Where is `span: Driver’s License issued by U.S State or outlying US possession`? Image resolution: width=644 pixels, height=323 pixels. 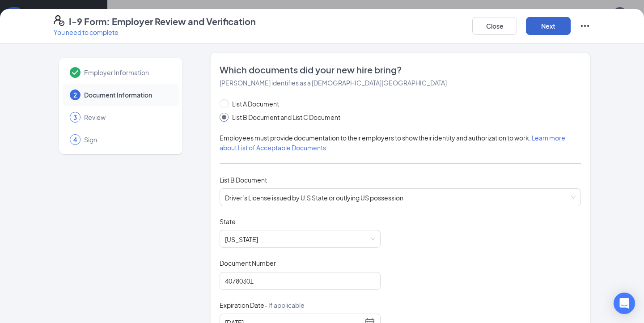
span: Driver’s License issued by U.S State or outlying US possession is located at coordinates (400, 197).